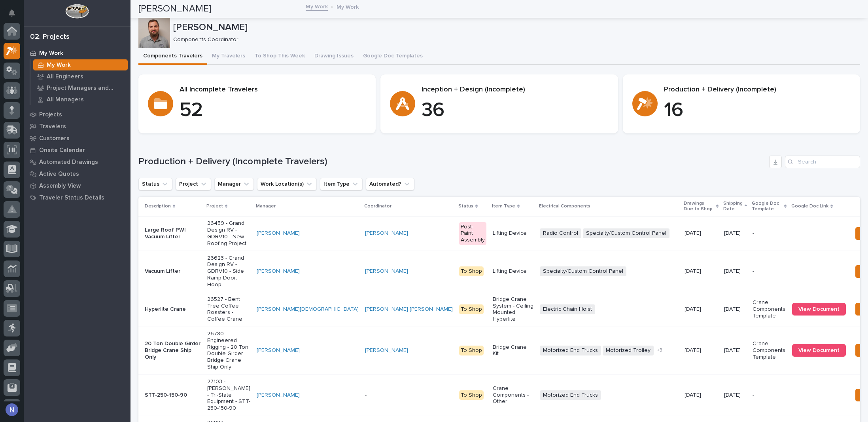  Describe the element at coordinates (823, 162) in the screenshot. I see `div: Search` at that location.